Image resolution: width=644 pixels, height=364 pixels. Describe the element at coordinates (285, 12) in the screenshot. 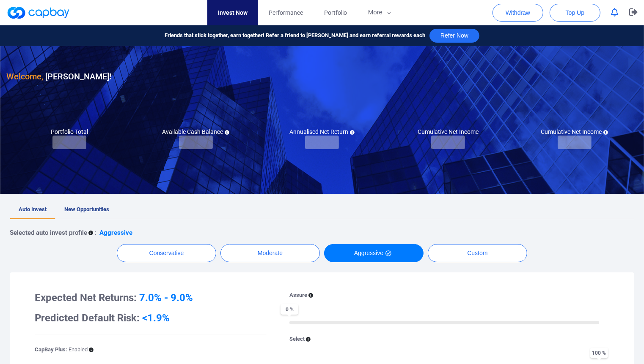

I see `span: Performance` at that location.